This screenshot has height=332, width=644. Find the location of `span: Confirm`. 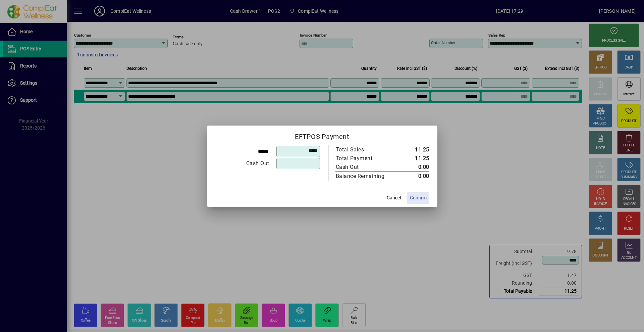

span: Confirm is located at coordinates (418, 198).